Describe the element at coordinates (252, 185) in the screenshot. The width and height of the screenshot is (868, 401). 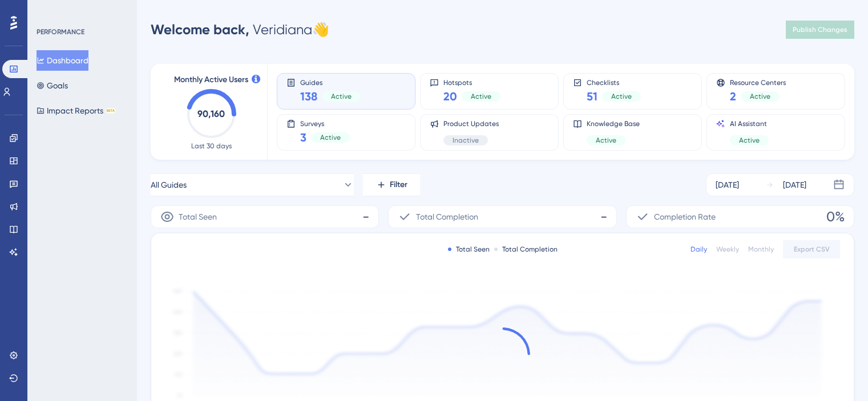
I see `button: All Guides` at that location.